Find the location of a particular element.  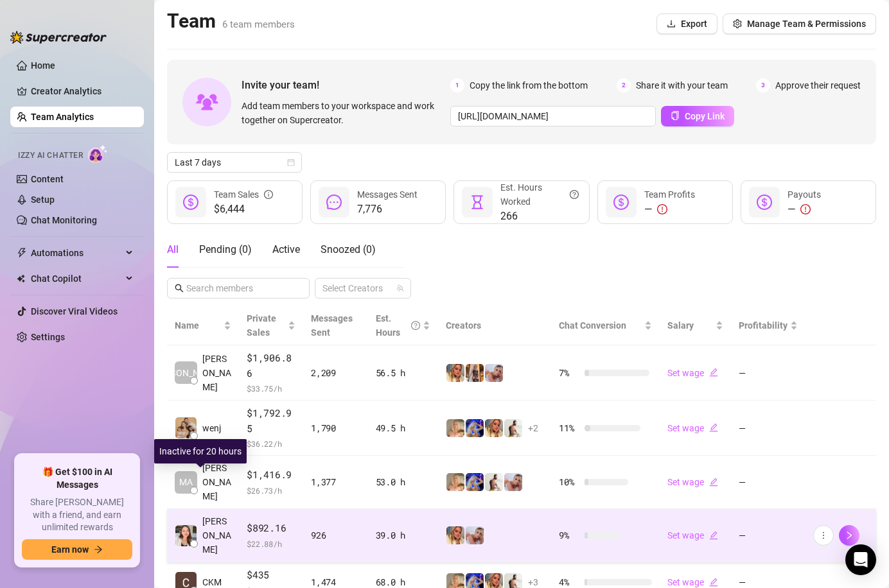

span: arrow-right is located at coordinates (99, 550).